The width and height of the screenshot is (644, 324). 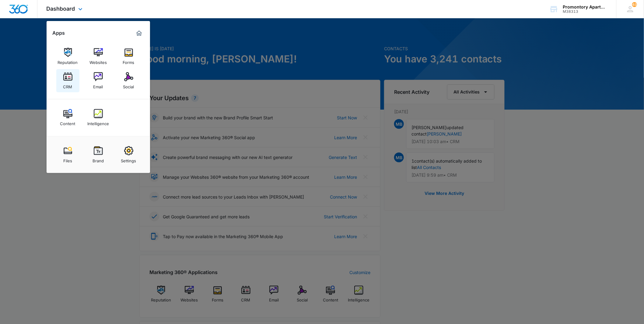 What do you see at coordinates (67, 159) in the screenshot?
I see `div: Files` at bounding box center [67, 159].